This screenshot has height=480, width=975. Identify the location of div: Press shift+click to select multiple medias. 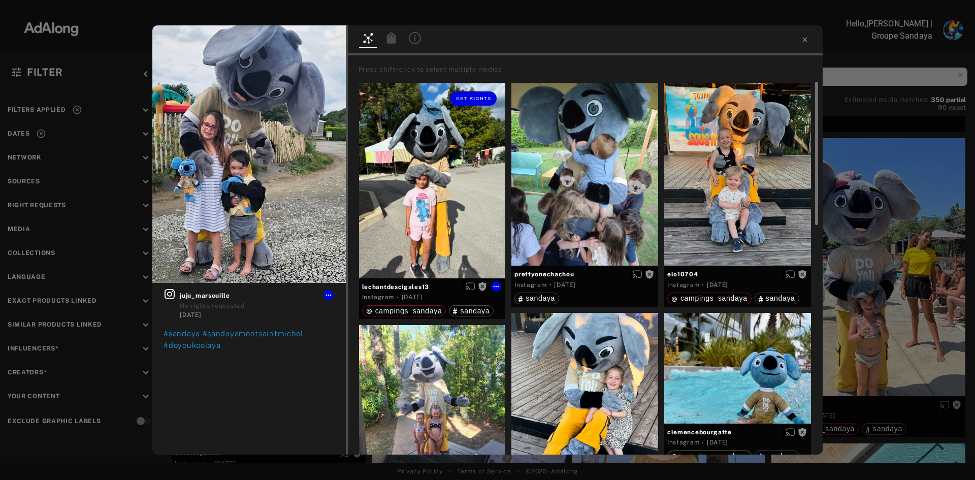
(588, 70).